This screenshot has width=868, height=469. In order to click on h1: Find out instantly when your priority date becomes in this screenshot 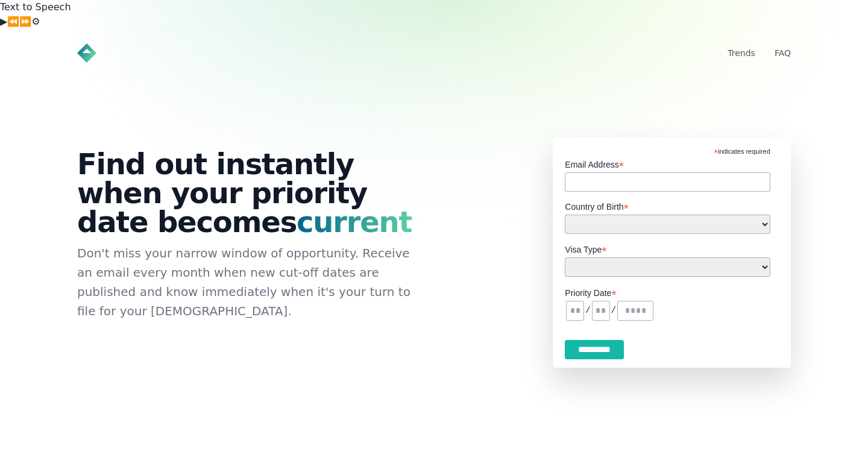, I will do `click(251, 193)`.